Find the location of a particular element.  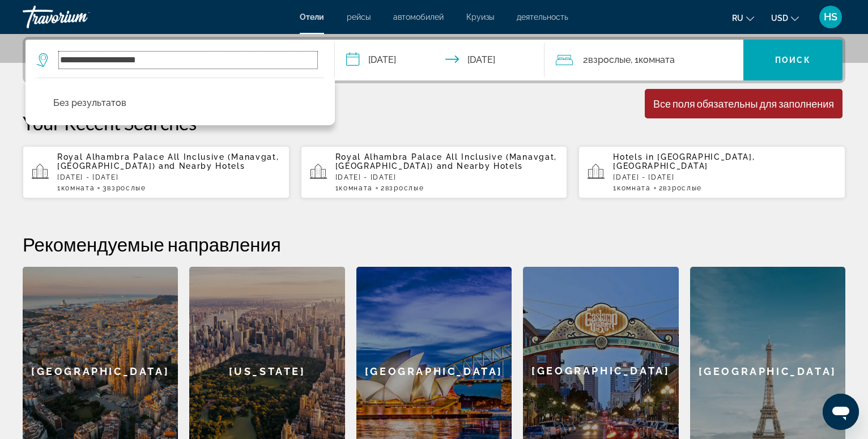

span: , 1 is located at coordinates (652, 60).